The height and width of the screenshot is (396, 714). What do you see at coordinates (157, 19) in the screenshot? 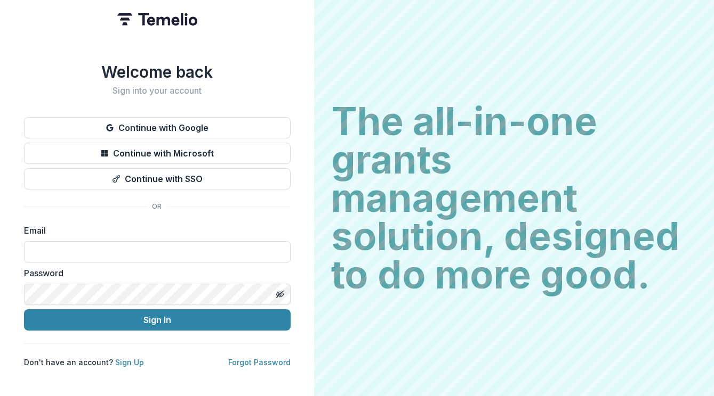
I see `img: Temelio` at bounding box center [157, 19].